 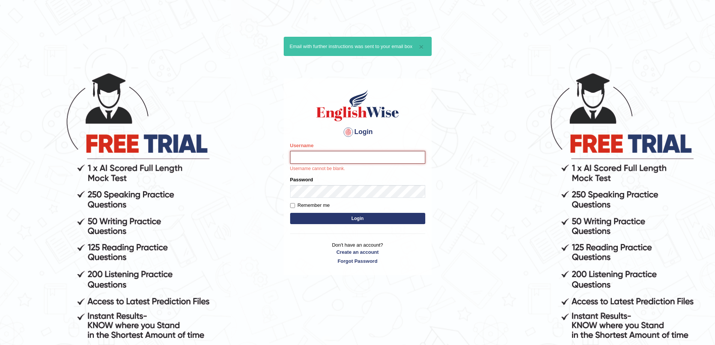 I want to click on a: Forgot Password, so click(x=358, y=261).